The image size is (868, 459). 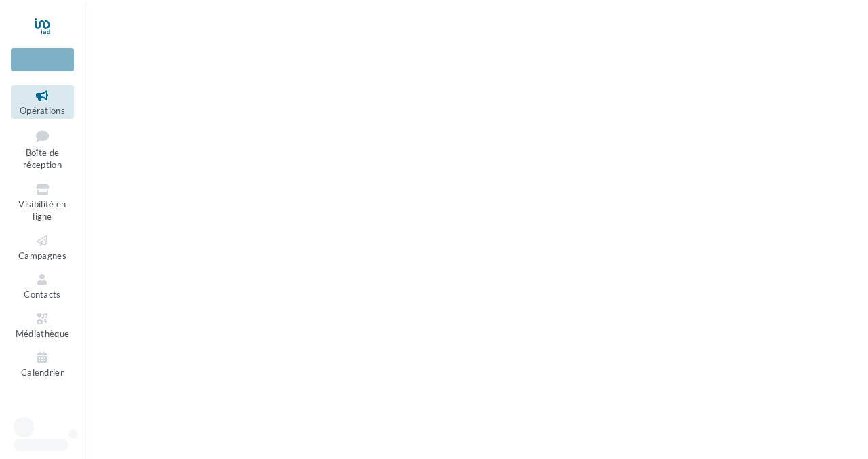 I want to click on span: Médiathèque, so click(x=43, y=334).